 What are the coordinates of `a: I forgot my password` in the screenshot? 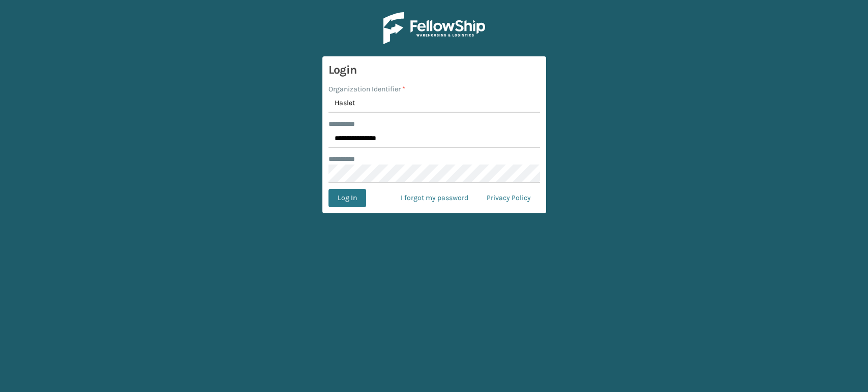 It's located at (434, 198).